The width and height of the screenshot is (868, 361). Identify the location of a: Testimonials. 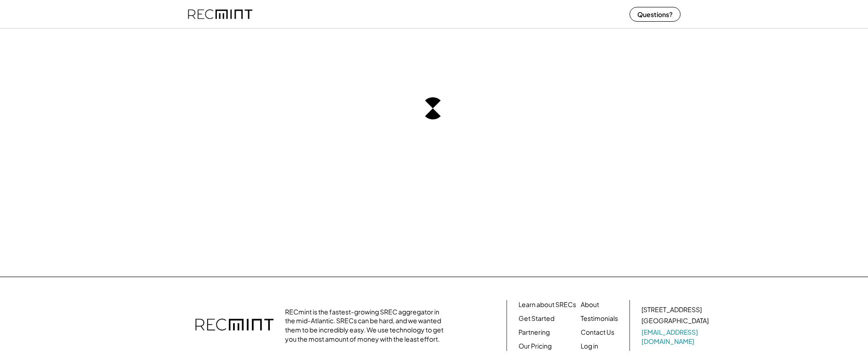
(599, 318).